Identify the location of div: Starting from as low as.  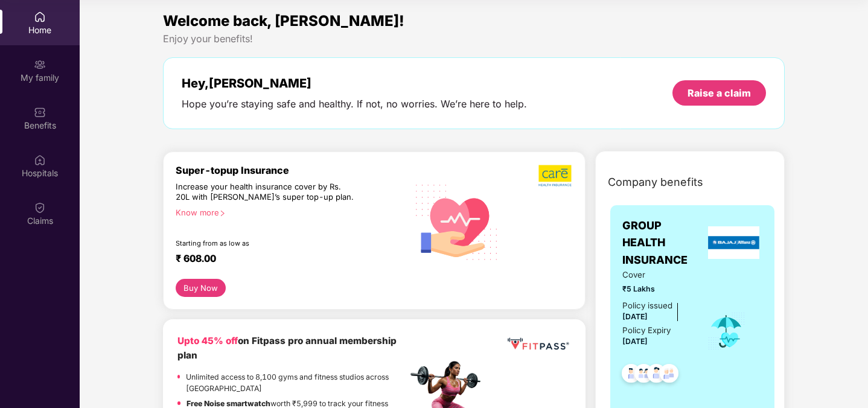
(265, 243).